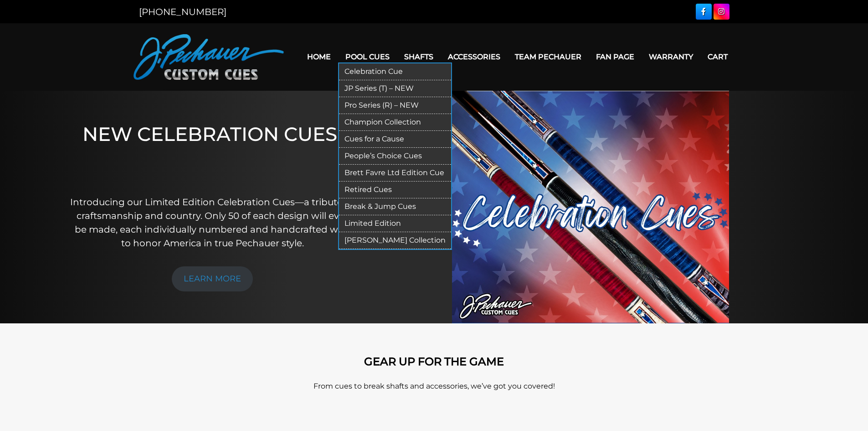 The image size is (868, 431). I want to click on a: Fan Page, so click(615, 56).